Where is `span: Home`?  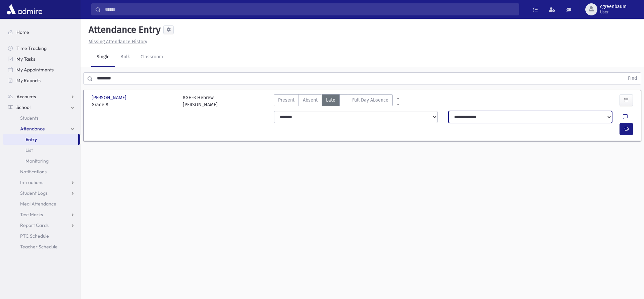
span: Home is located at coordinates (23, 32).